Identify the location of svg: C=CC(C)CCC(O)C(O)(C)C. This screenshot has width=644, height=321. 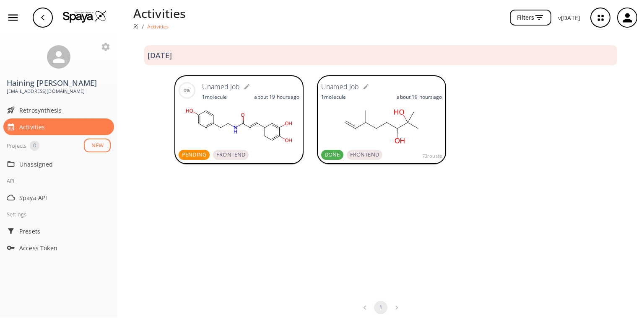
(381, 125).